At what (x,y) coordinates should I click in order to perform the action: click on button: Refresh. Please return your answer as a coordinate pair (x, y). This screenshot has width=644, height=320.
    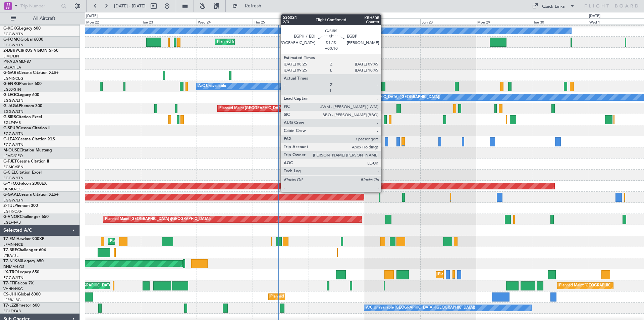
    Looking at the image, I should click on (249, 6).